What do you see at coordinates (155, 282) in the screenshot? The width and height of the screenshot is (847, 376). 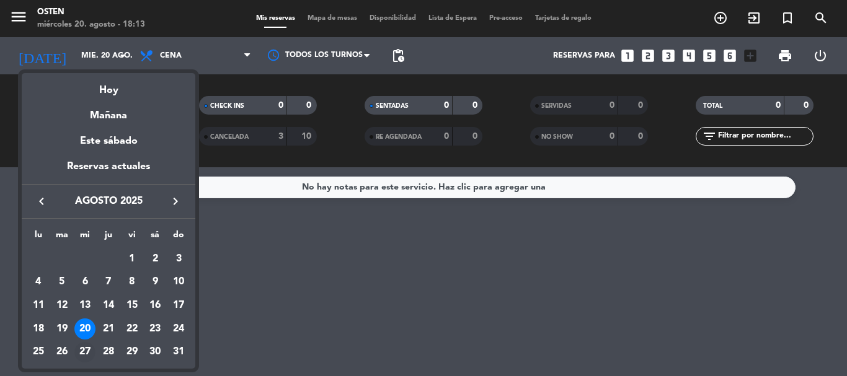 I see `div: 9` at bounding box center [155, 282].